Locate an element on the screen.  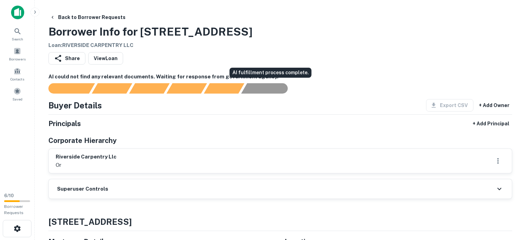
div: Search is located at coordinates (17, 34).